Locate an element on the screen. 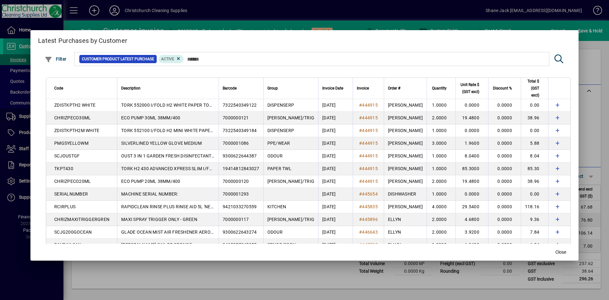  span: ECO PUMP 20ML 38MM/400 is located at coordinates (151, 181).